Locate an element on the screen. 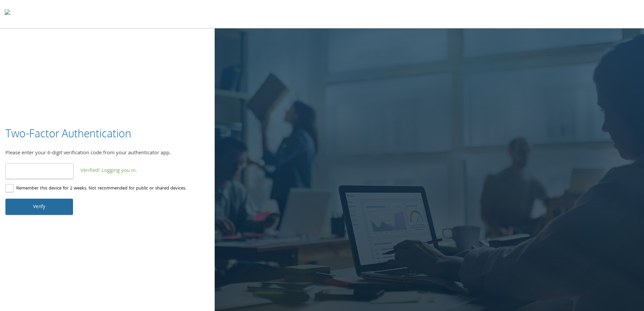 The height and width of the screenshot is (311, 644). div: Please enter your 6-digit verification code from your authenticator app. is located at coordinates (107, 153).